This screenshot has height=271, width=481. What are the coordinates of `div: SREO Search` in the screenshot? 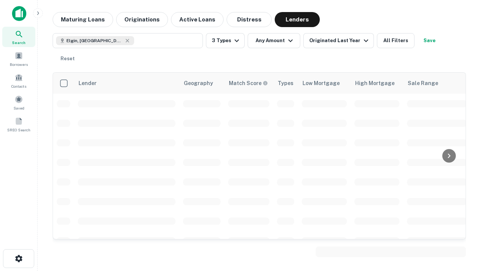 It's located at (19, 124).